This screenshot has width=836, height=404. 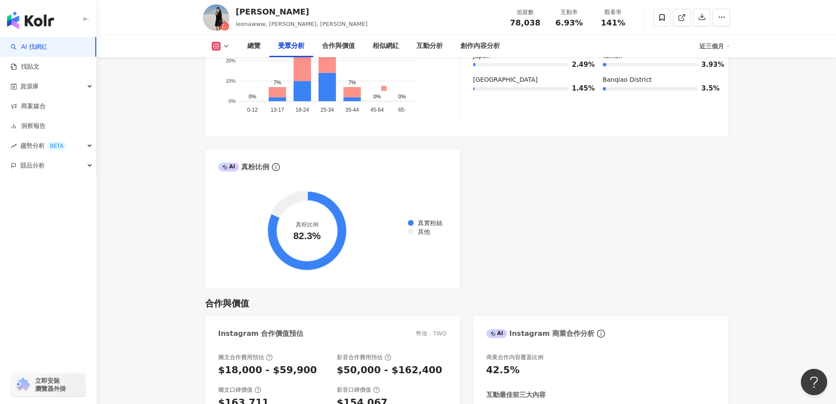 I want to click on div: 真粉比例, so click(x=244, y=167).